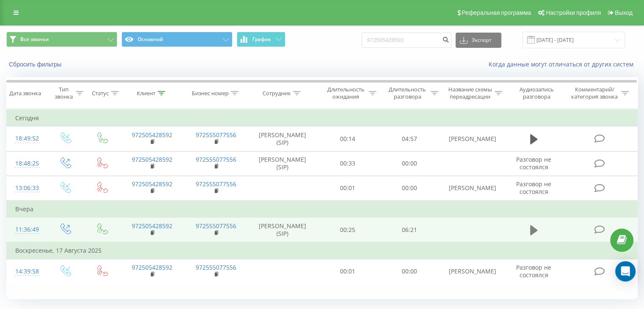  I want to click on div: Бизнес номер, so click(210, 93).